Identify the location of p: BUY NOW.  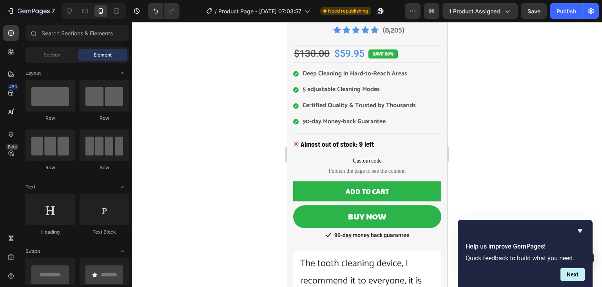
(80, 195).